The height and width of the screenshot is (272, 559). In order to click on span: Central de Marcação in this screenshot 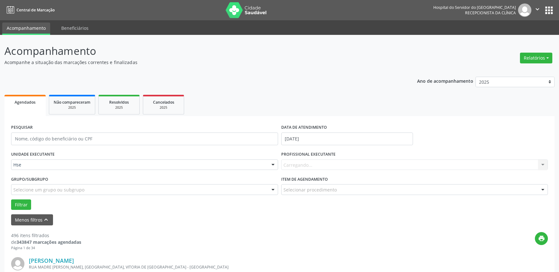, I will do `click(36, 10)`.